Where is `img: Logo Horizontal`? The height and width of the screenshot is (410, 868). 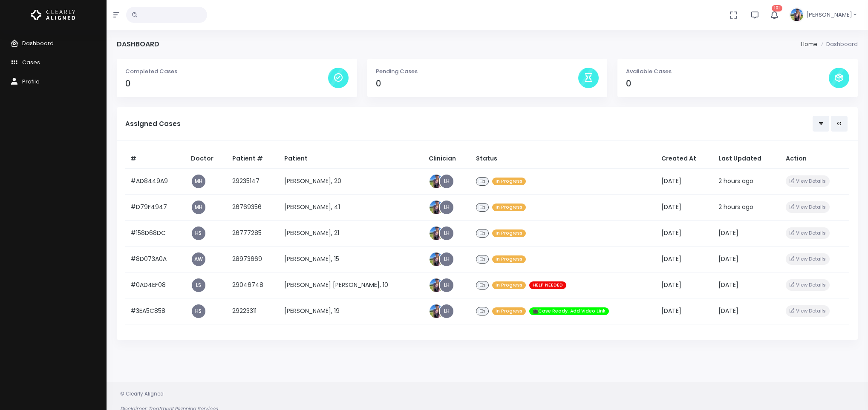 img: Logo Horizontal is located at coordinates (54, 15).